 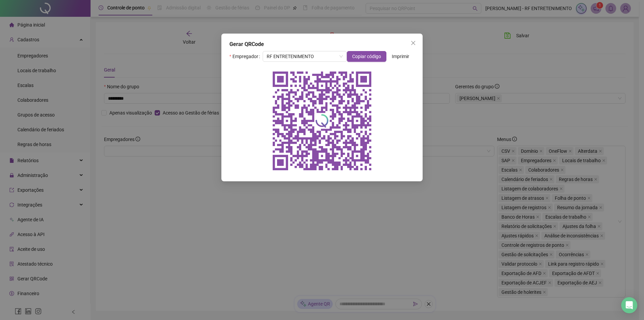 What do you see at coordinates (246, 56) in the screenshot?
I see `label: Empregador` at bounding box center [246, 56].